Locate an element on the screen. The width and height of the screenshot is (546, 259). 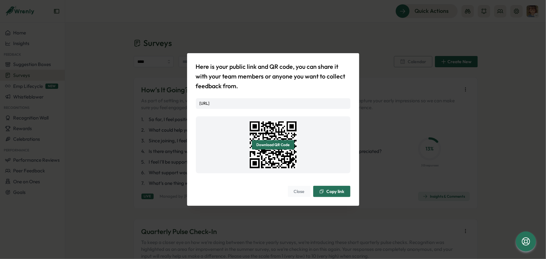
button: Close is located at coordinates (299, 191).